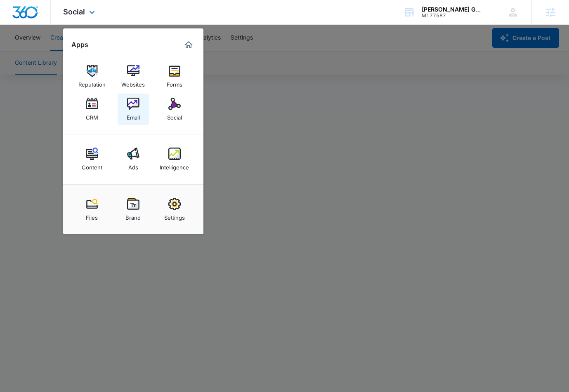 The height and width of the screenshot is (392, 569). What do you see at coordinates (174, 210) in the screenshot?
I see `a: Settings` at bounding box center [174, 210].